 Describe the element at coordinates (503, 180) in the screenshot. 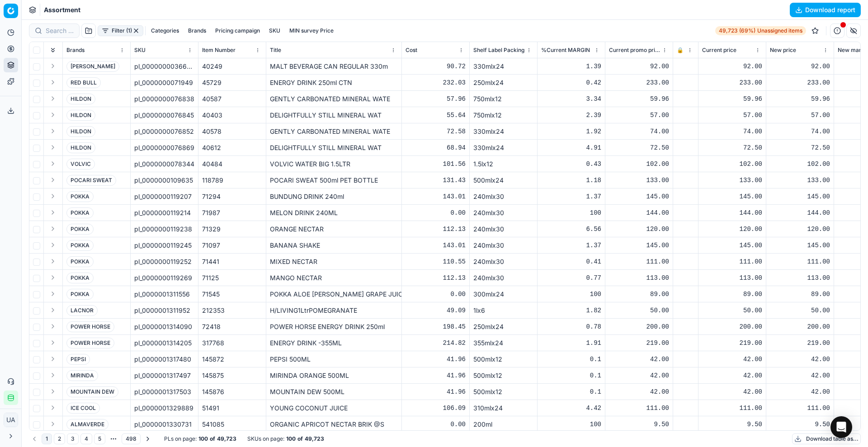

I see `div: 500mlx24` at that location.